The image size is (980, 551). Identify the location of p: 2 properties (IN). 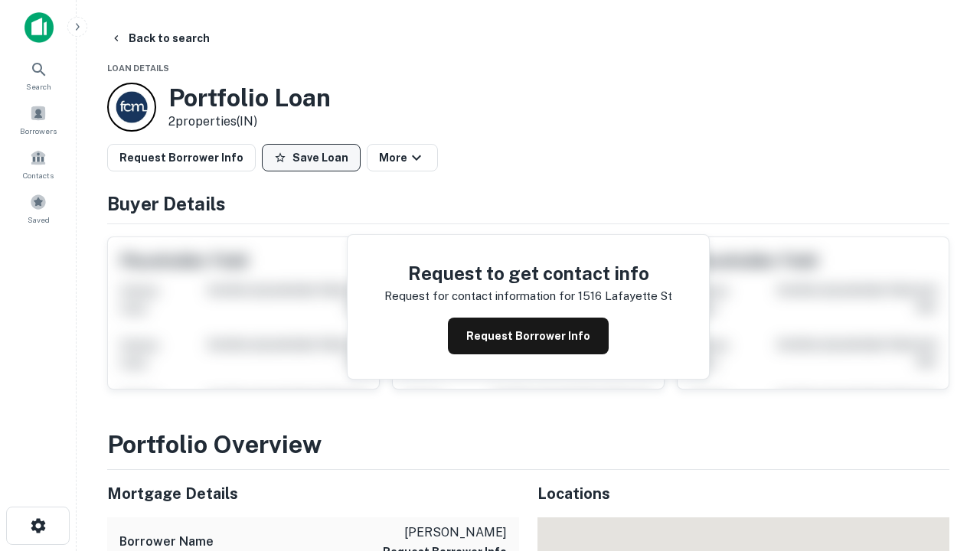
(250, 122).